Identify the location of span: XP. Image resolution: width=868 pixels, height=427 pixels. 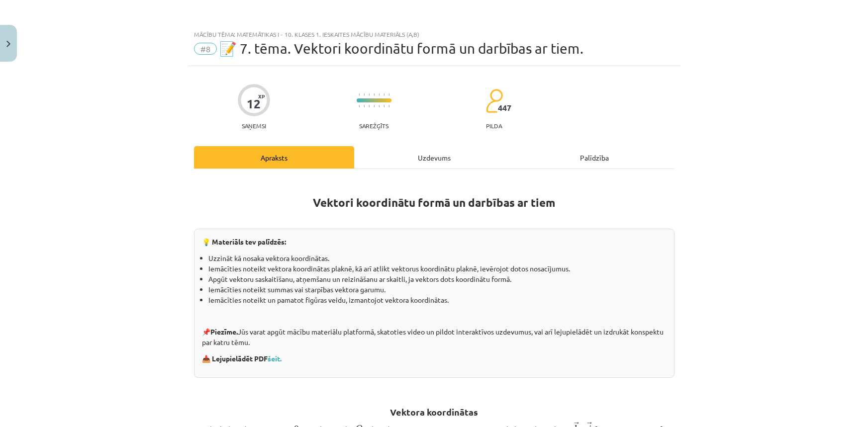
(261, 96).